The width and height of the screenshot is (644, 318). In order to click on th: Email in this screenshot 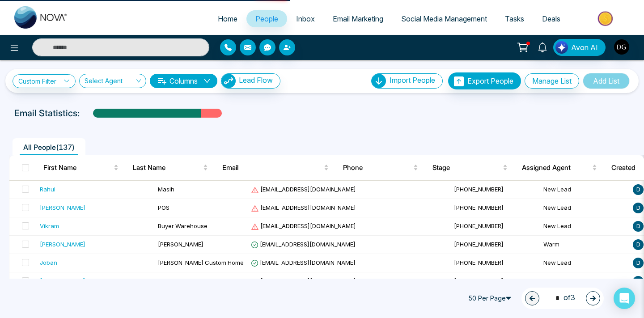, I will do `click(275, 168)`.